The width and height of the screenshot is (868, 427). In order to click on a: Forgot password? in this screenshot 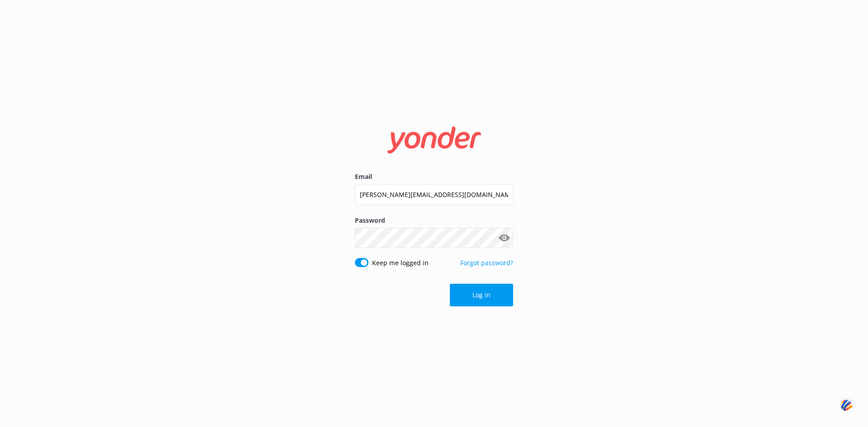, I will do `click(487, 262)`.